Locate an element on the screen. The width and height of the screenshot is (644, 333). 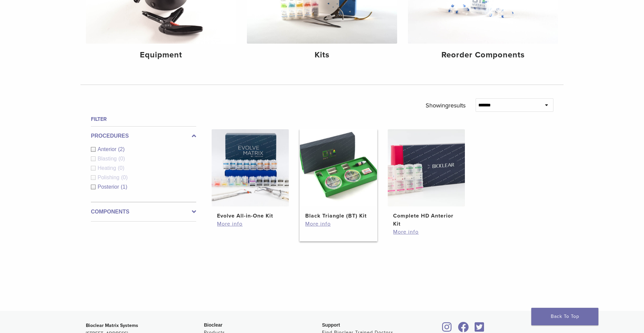
img: Black Triangle (BT) Kit is located at coordinates (338, 168).